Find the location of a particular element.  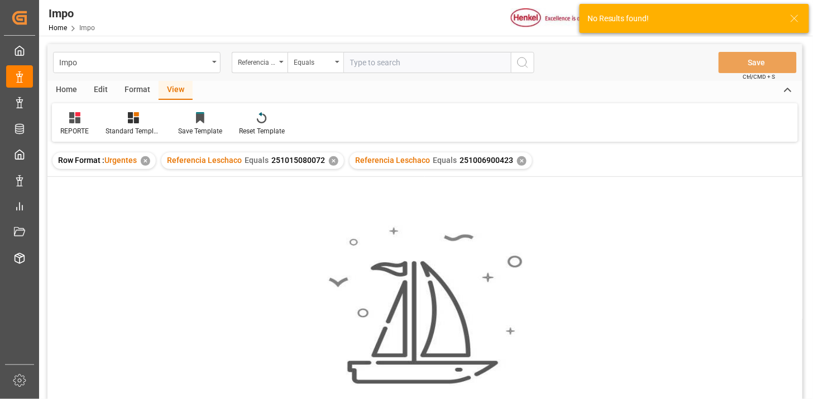

button: Save is located at coordinates (757, 63).